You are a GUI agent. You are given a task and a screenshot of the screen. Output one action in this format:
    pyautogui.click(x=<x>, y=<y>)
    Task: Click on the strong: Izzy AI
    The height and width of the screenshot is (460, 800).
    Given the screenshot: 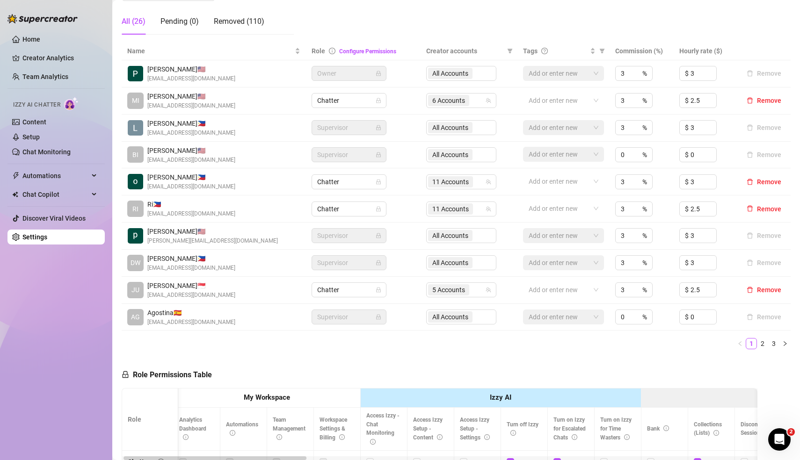 What is the action you would take?
    pyautogui.click(x=501, y=398)
    